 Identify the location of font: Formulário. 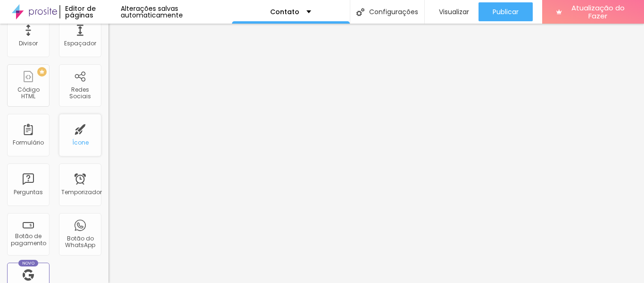
(28, 142).